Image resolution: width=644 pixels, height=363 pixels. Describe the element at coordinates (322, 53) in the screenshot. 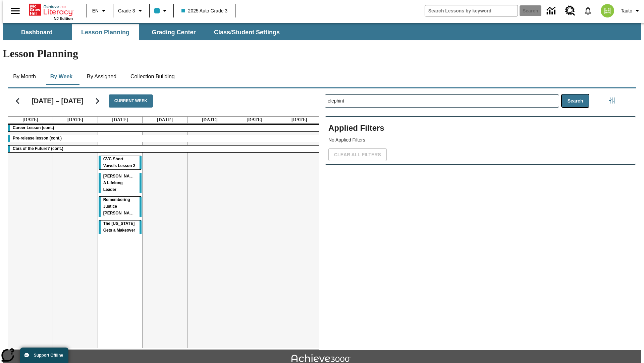

I see `h1: Lesson Planning` at that location.